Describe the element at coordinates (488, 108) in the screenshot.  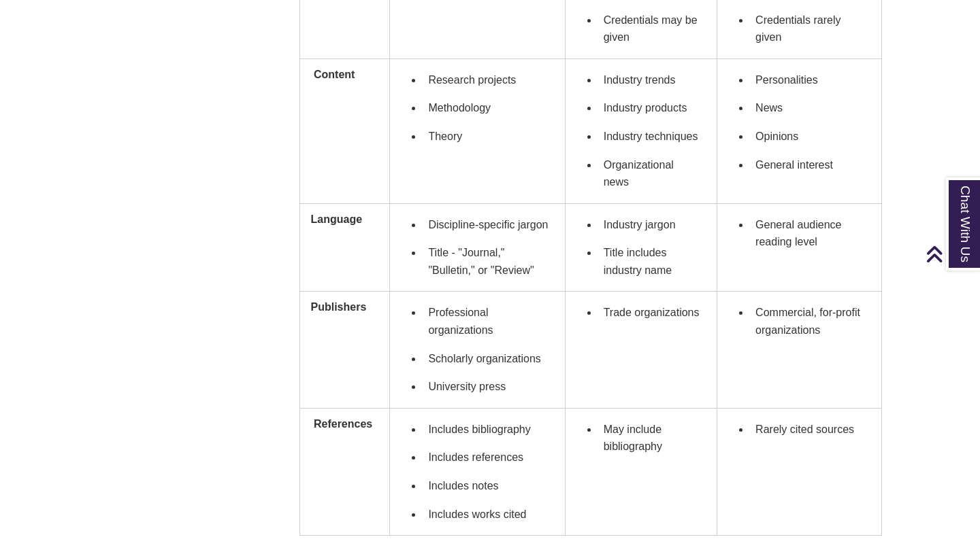
I see `li: Methodology` at that location.